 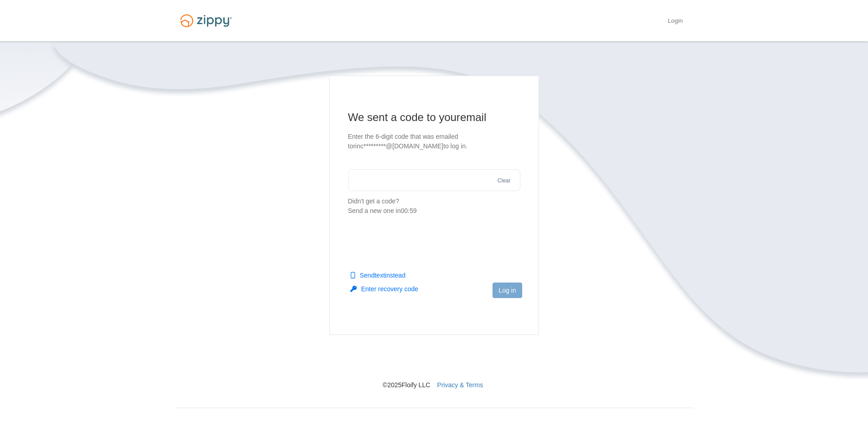 I want to click on button: Enter recovery code, so click(x=384, y=289).